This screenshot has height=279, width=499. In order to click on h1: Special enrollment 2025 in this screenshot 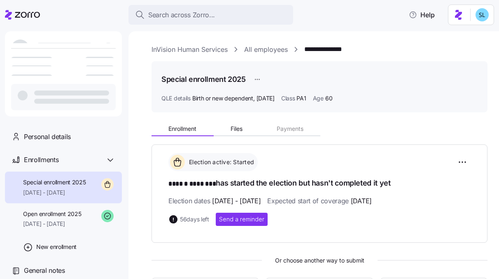, I will do `click(203, 79)`.